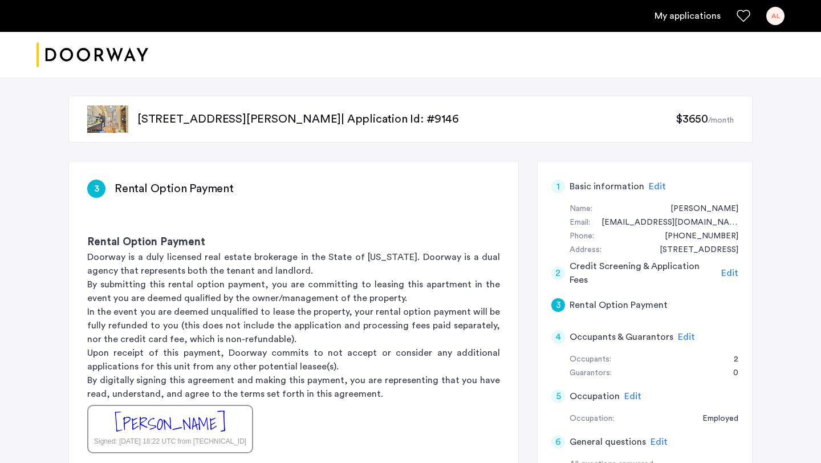 The height and width of the screenshot is (463, 821). What do you see at coordinates (688, 16) in the screenshot?
I see `a: My application` at bounding box center [688, 16].